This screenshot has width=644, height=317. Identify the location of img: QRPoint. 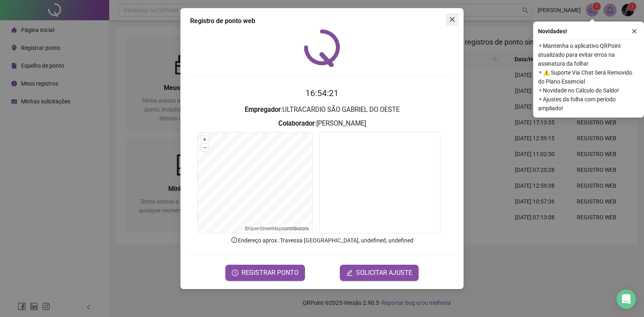
(322, 48).